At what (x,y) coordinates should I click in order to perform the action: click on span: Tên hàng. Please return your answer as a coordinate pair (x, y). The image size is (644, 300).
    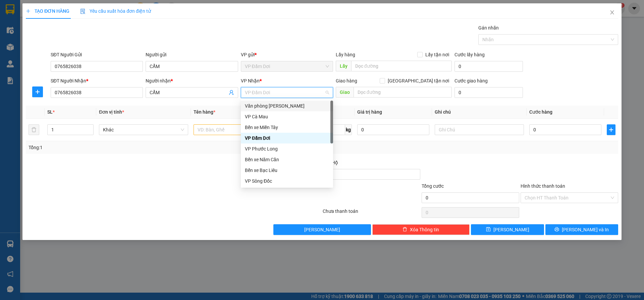
    Looking at the image, I should click on (205, 112).